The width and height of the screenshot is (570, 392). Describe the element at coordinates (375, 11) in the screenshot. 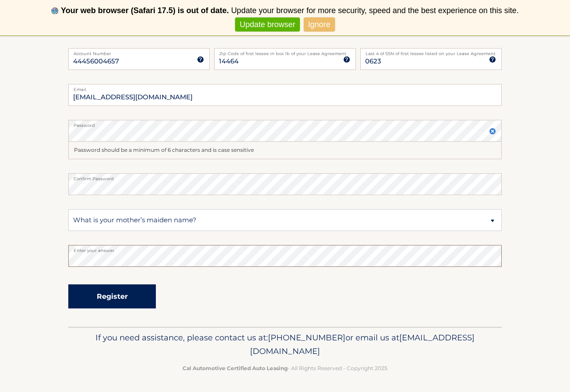

I see `span: Update your browser for more security, speed and the best experience on this site.` at that location.